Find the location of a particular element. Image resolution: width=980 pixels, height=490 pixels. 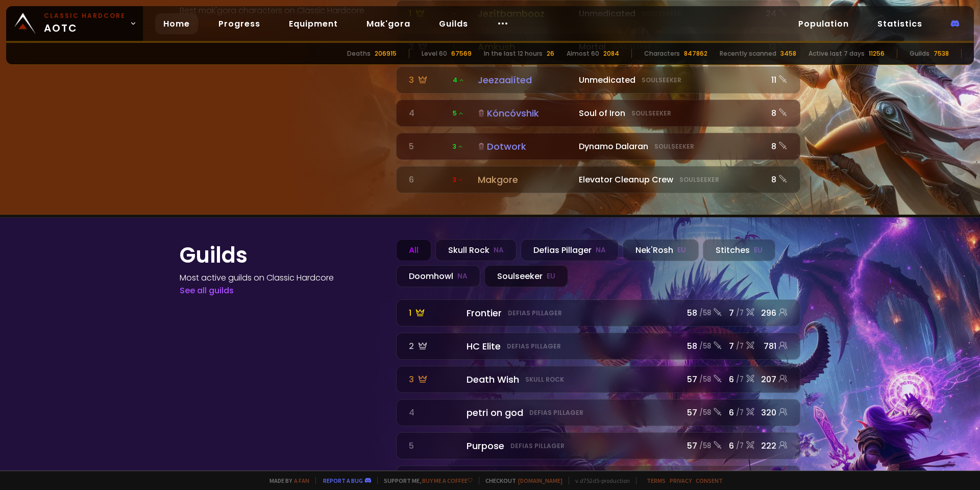

a: Equipment is located at coordinates (313, 24).